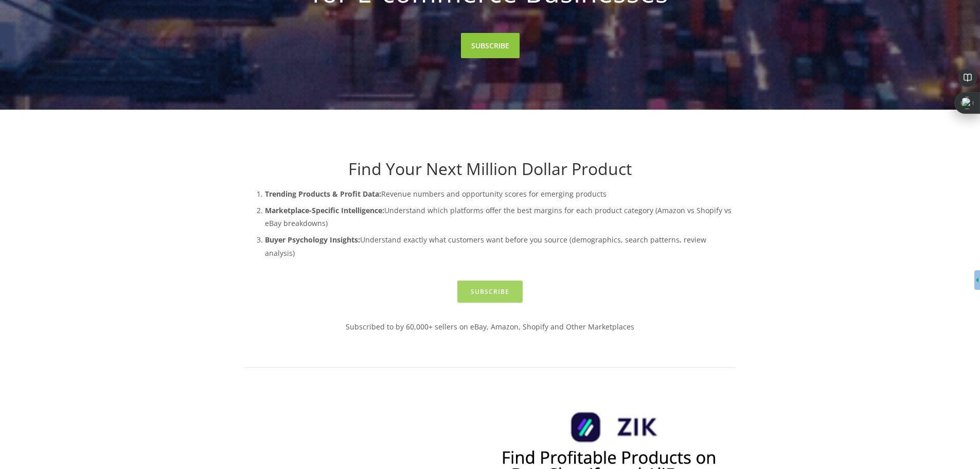  Describe the element at coordinates (501, 246) in the screenshot. I see `p: Understand exactly what customers want before you source (demographics, search patterns, review a...` at that location.